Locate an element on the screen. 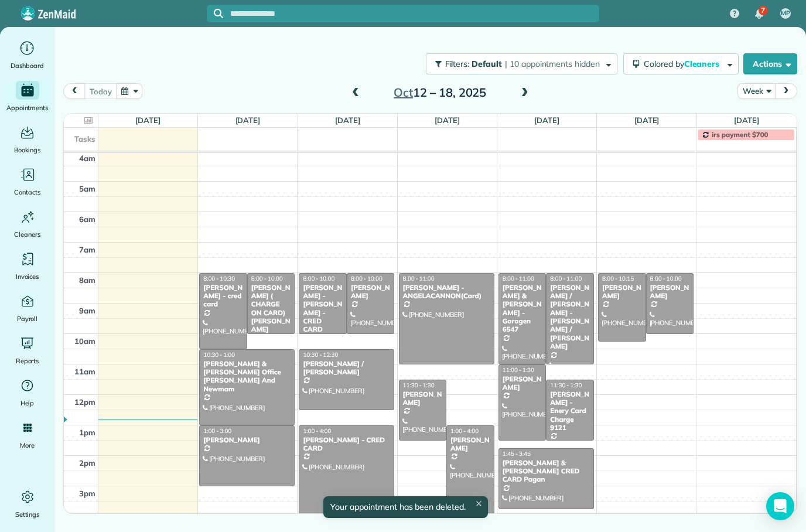 The image size is (806, 532). span: Default is located at coordinates (487, 63).